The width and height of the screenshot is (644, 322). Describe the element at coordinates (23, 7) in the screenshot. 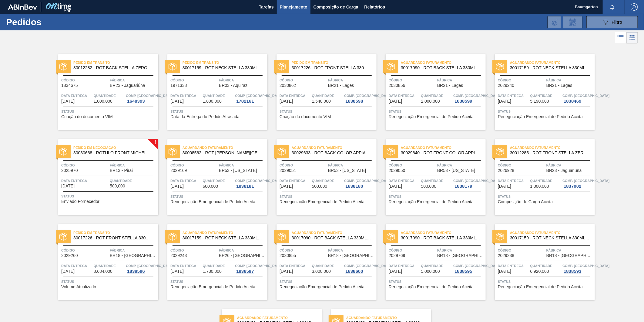

I see `img: TNhmsLtSVTkK8tSr43FrP2fwEKptu5GPRR3wAAAABJRU5ErkJggg==` at that location.